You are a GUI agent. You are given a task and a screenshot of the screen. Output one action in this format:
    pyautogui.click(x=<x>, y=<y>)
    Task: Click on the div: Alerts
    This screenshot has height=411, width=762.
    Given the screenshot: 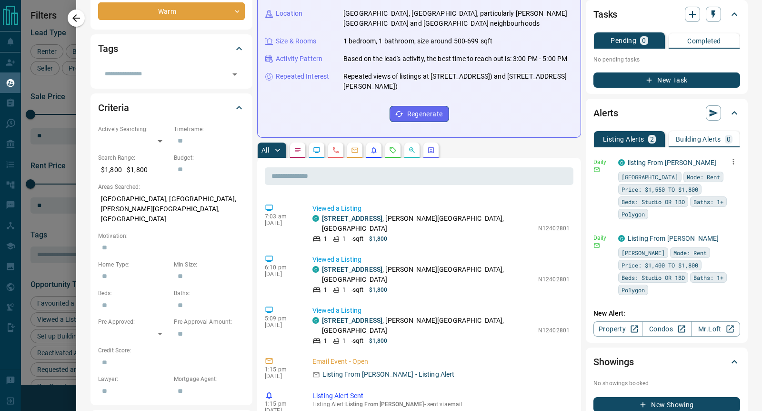 What is the action you would take?
    pyautogui.click(x=667, y=113)
    